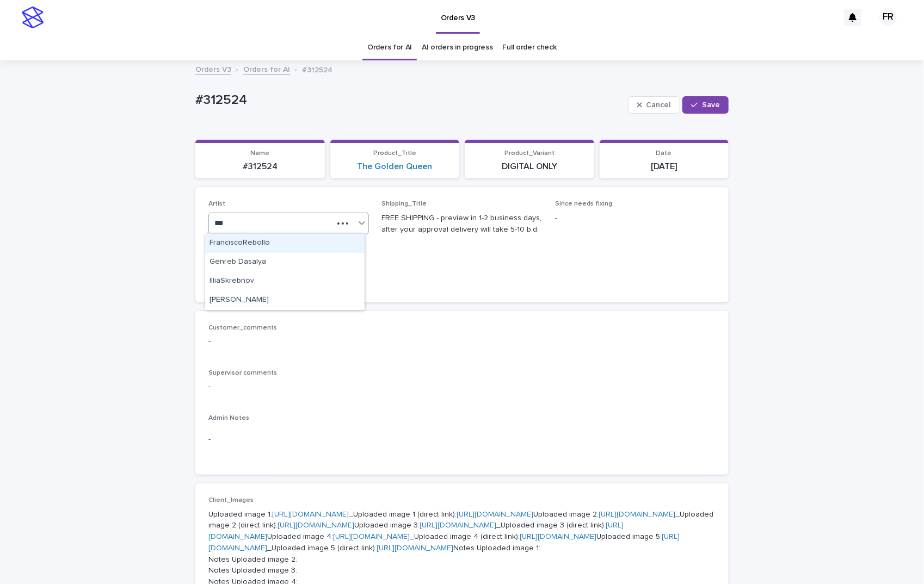 This screenshot has width=924, height=584. Describe the element at coordinates (583, 204) in the screenshot. I see `span: Since needs fixing` at that location.